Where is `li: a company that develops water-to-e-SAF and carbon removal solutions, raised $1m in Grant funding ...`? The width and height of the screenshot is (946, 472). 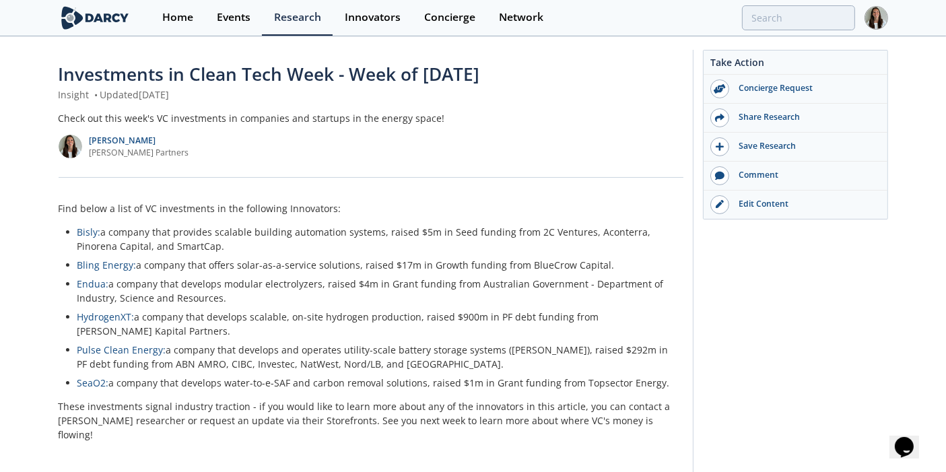 li: a company that develops water-to-e-SAF and carbon removal solutions, raised $1m in Grant funding ... is located at coordinates (376, 383).